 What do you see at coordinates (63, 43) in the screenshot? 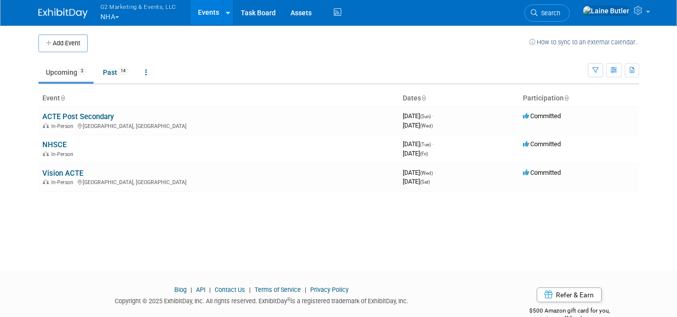
I see `button: Add Event` at bounding box center [63, 43].